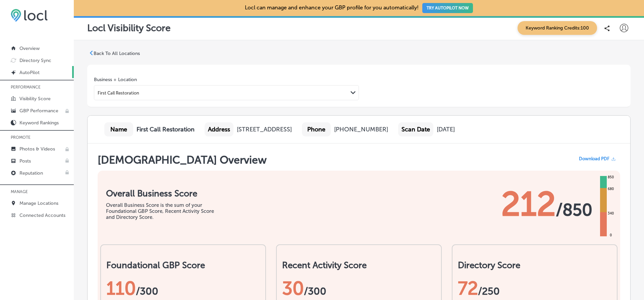 This screenshot has width=644, height=300. What do you see at coordinates (594, 158) in the screenshot?
I see `span: Download PDF` at bounding box center [594, 158].